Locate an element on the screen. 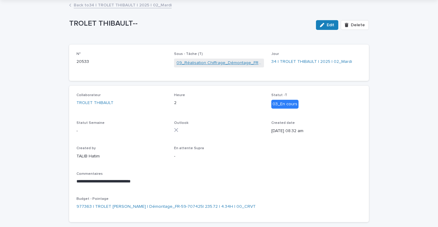 The height and width of the screenshot is (227, 438). span: Created date is located at coordinates (283, 123).